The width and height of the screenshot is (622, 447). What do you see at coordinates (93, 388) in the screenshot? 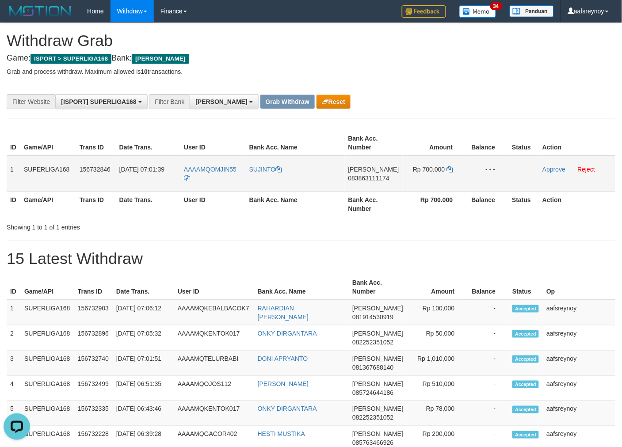
I see `td: 156732499` at bounding box center [93, 388].